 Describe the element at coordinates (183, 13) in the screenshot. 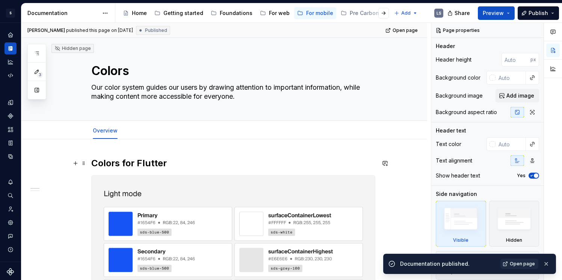

I see `div: Getting started` at that location.